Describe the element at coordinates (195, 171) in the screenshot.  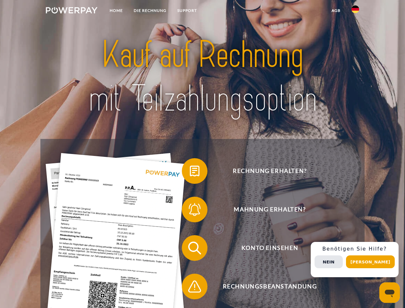
I see `img: qb_bill.svg` at that location.